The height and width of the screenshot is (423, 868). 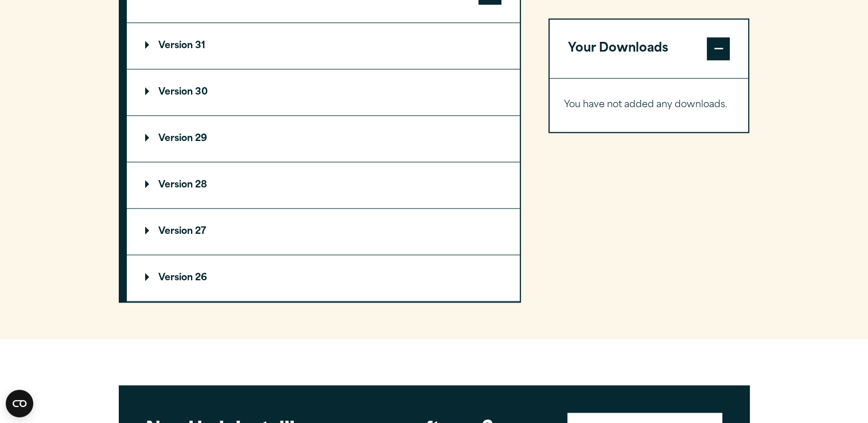 What do you see at coordinates (323, 232) in the screenshot?
I see `summary: Version 27` at bounding box center [323, 232].